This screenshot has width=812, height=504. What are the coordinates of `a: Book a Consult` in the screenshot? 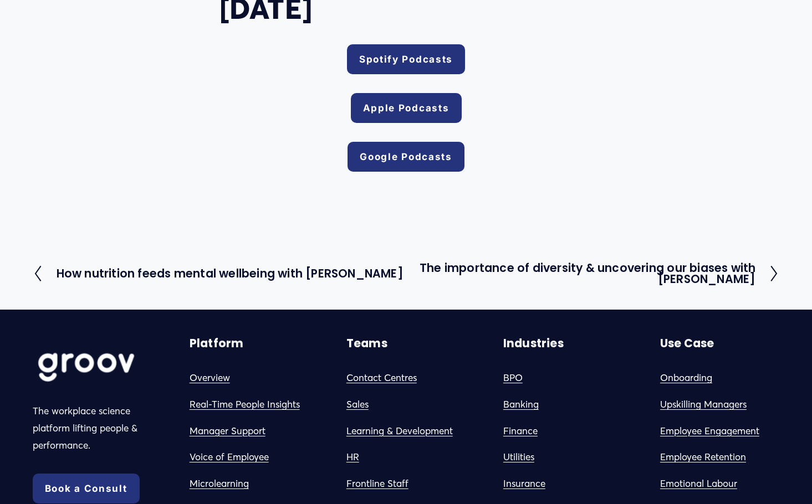 It's located at (86, 489).